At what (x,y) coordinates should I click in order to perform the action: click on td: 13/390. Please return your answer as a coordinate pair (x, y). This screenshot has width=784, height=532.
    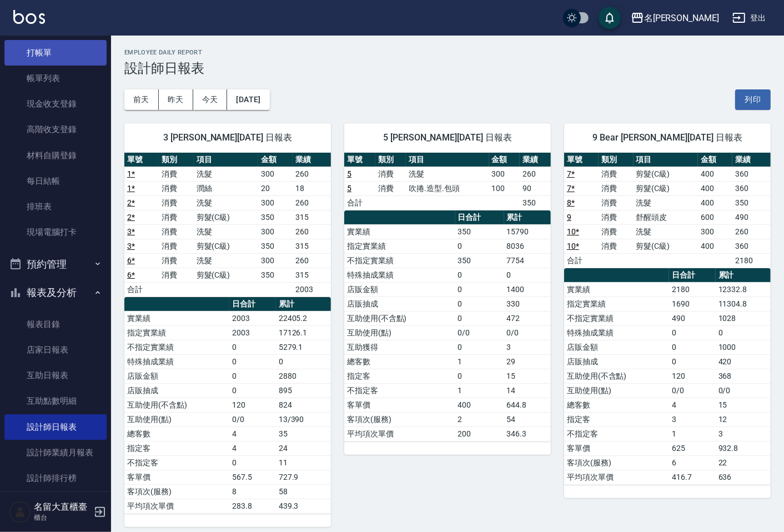
    Looking at the image, I should click on (303, 419).